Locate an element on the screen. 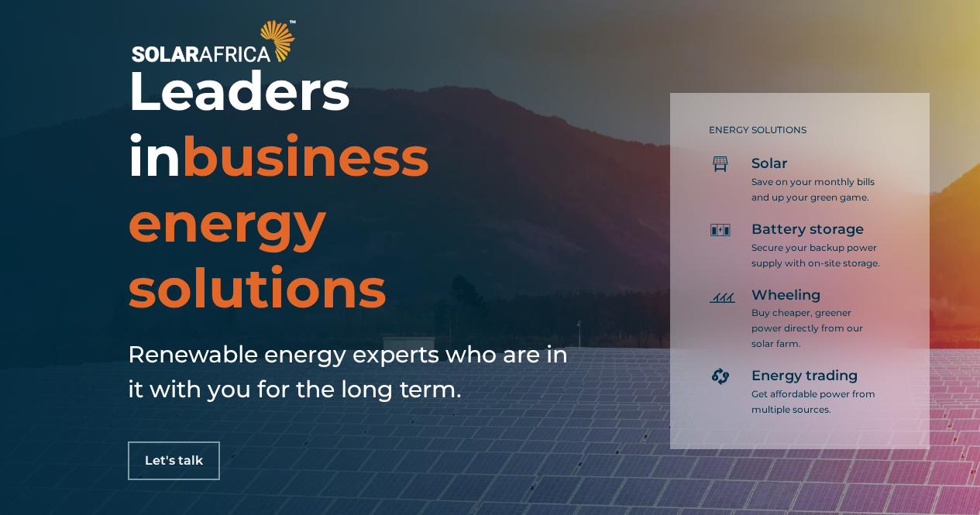 The width and height of the screenshot is (980, 515). h1: Leaders in is located at coordinates (352, 189).